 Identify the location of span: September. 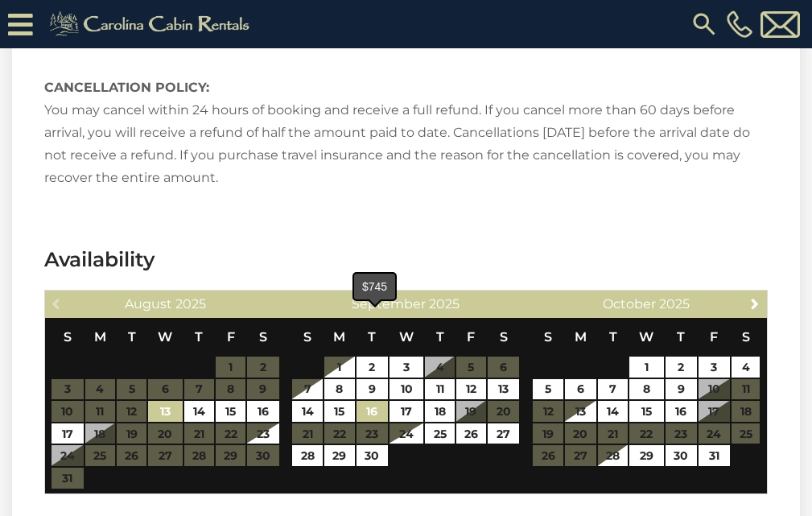
(389, 303).